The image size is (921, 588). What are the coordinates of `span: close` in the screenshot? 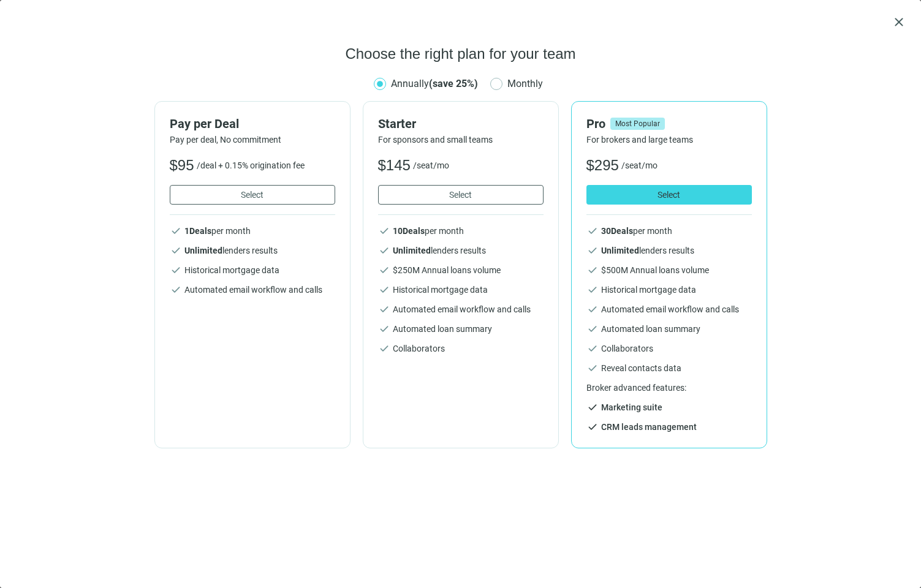 It's located at (899, 22).